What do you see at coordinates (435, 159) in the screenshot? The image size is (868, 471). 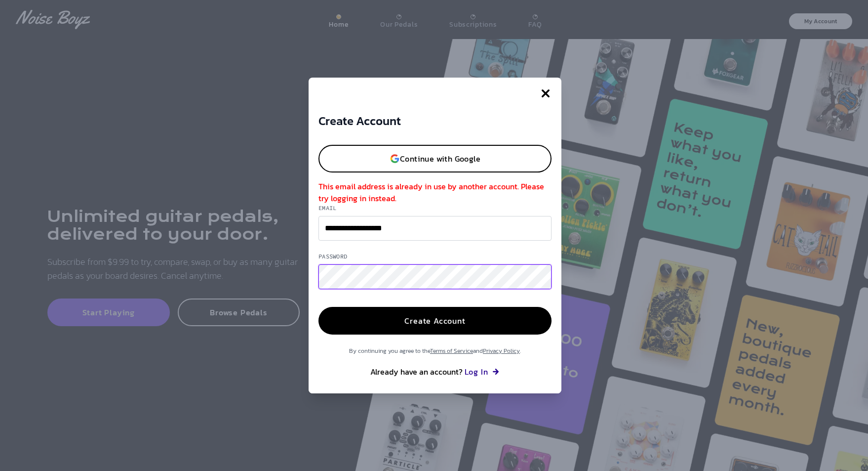 I see `button: Continue with Google` at bounding box center [435, 159].